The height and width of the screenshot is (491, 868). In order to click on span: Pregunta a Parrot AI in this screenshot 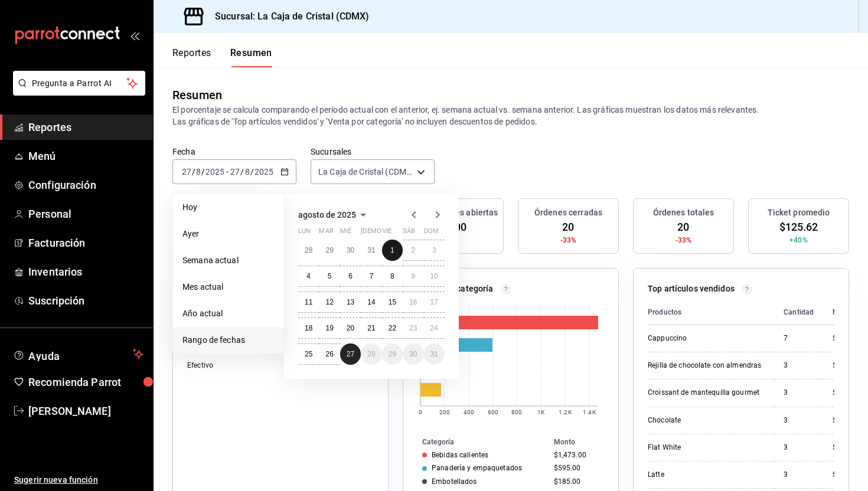, I will do `click(79, 83)`.